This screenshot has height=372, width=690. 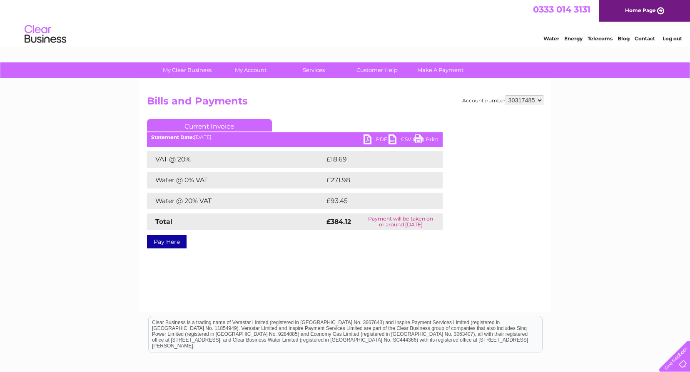 What do you see at coordinates (573, 38) in the screenshot?
I see `a: Energy` at bounding box center [573, 38].